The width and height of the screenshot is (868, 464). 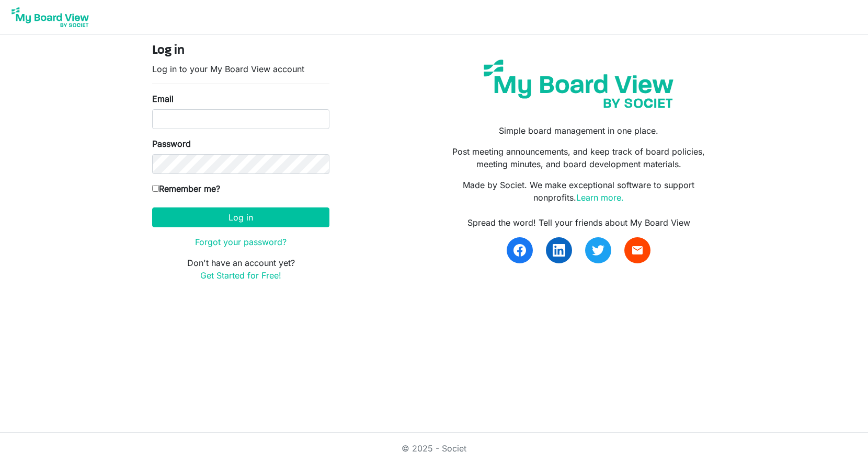 I want to click on a: email, so click(x=638, y=250).